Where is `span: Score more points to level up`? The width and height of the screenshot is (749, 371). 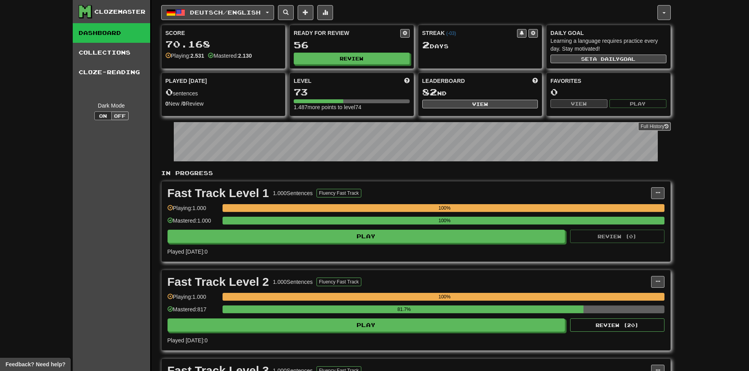
span: Score more points to level up is located at coordinates (407, 81).